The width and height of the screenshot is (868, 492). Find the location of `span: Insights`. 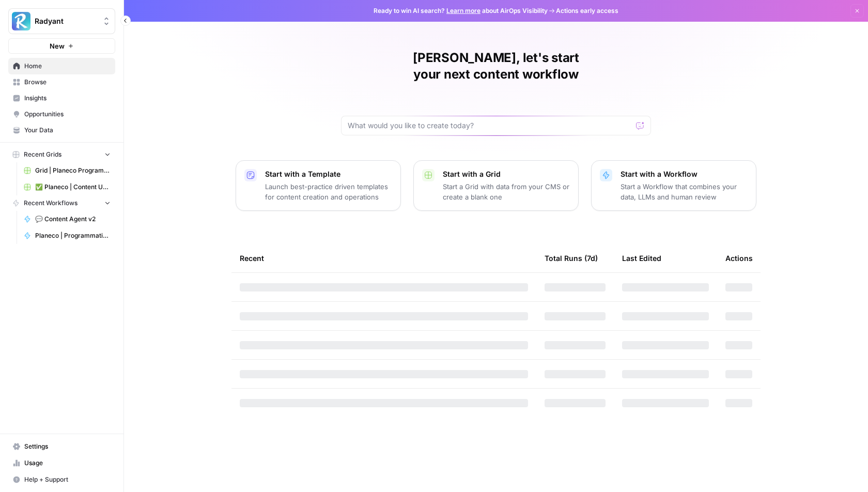

span: Insights is located at coordinates (67, 98).